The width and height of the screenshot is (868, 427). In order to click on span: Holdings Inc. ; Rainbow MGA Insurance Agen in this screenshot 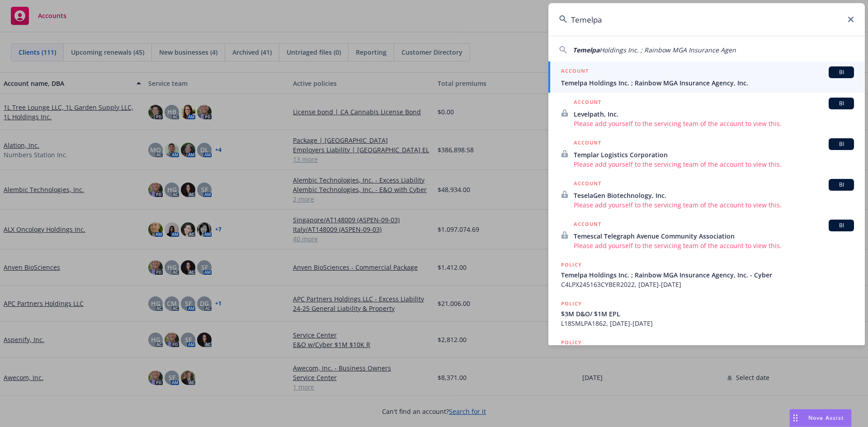, I will do `click(667, 50)`.